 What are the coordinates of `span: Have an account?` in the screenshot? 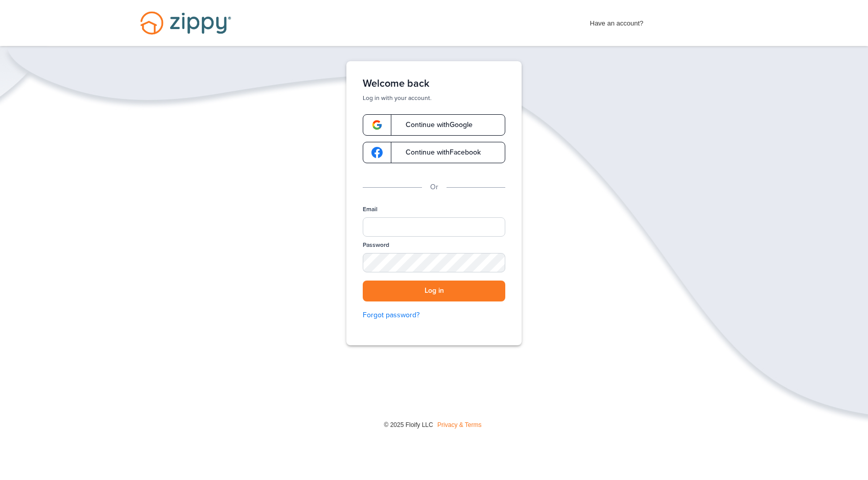 It's located at (617, 21).